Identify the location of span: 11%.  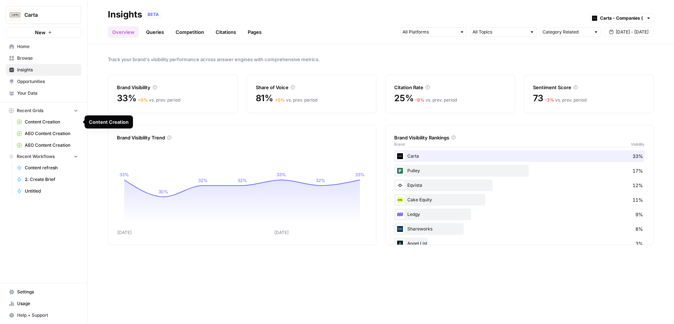
(638, 200).